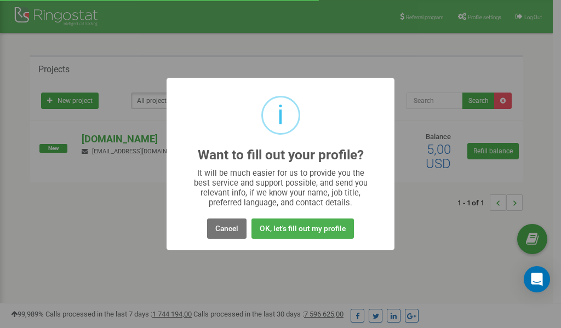 This screenshot has height=328, width=561. Describe the element at coordinates (227, 228) in the screenshot. I see `button: Cancel` at that location.